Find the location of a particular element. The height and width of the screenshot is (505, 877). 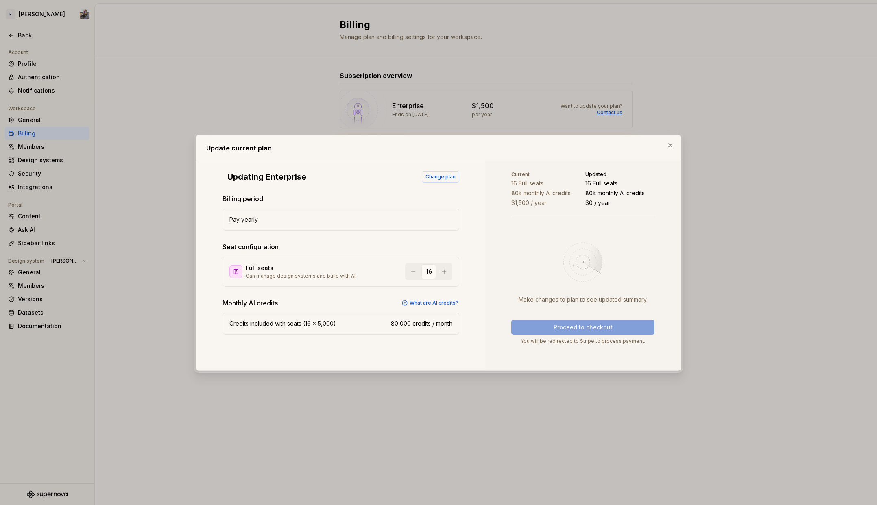

button: Pay yearly is located at coordinates (341, 220).